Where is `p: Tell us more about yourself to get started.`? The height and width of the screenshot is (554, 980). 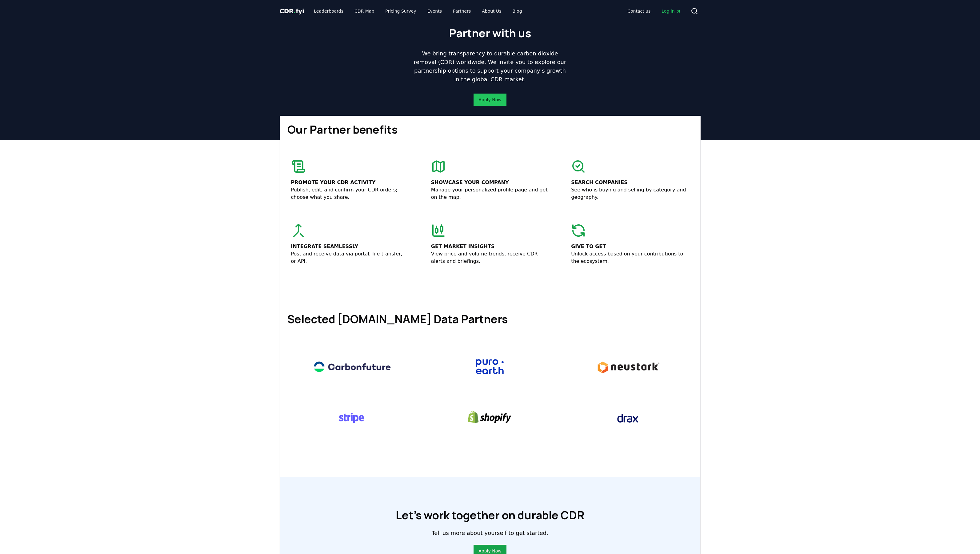 p: Tell us more about yourself to get started. is located at coordinates (490, 533).